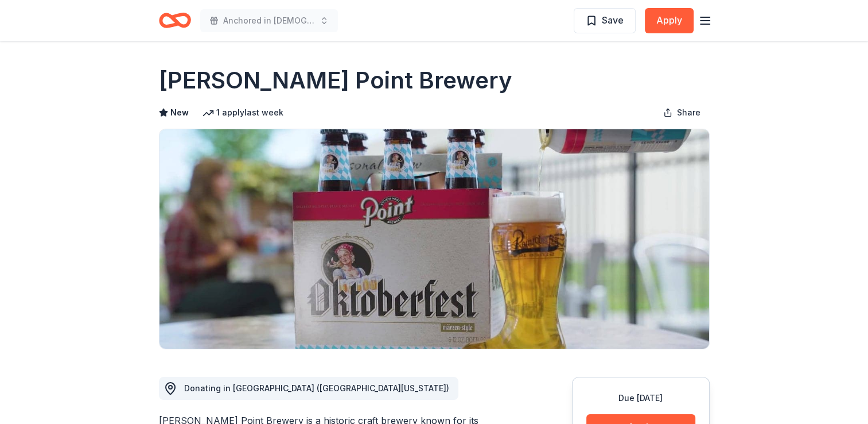 The height and width of the screenshot is (424, 868). Describe the element at coordinates (669, 21) in the screenshot. I see `button: Apply` at that location.